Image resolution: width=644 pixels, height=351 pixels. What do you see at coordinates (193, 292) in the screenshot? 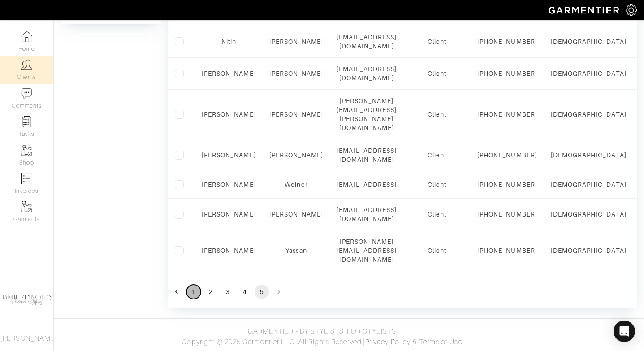
I see `button: Go to page 1` at bounding box center [193, 292].